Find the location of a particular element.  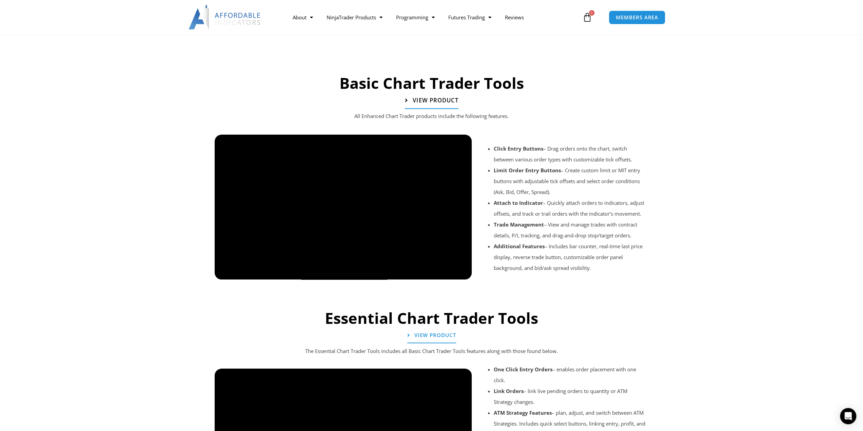

h2: Essential Chart Trader Tools is located at coordinates (432, 318).